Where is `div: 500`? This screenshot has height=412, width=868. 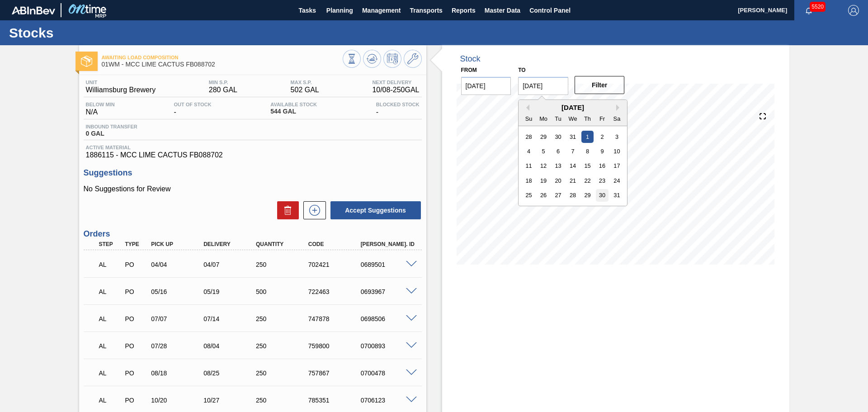
div: 500 is located at coordinates (283, 292).